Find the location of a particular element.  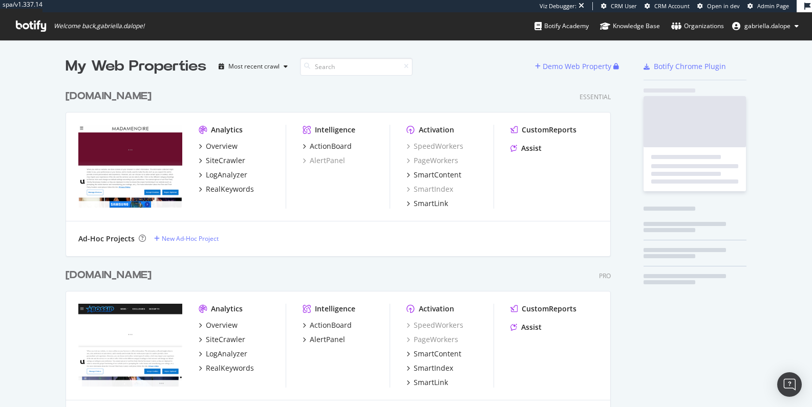

button: Demo Web Property is located at coordinates (574, 67).